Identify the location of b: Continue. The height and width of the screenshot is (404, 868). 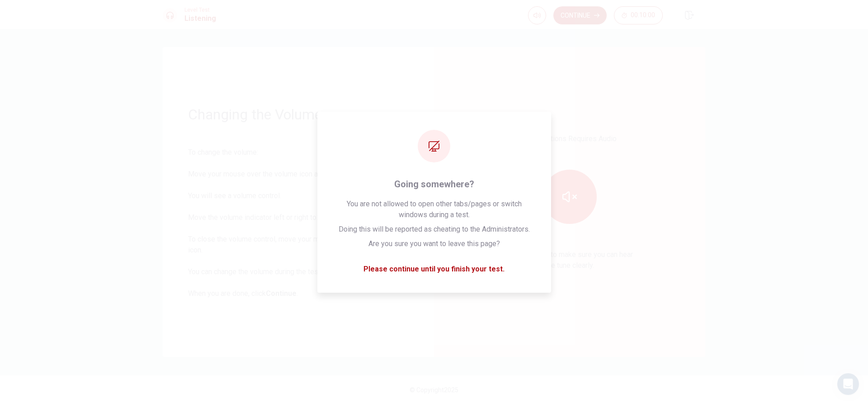
(281, 293).